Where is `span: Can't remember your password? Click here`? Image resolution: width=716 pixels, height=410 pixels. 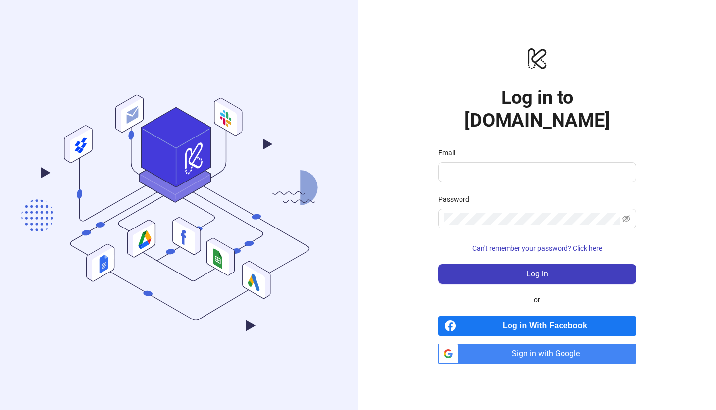 span: Can't remember your password? Click here is located at coordinates (537, 249).